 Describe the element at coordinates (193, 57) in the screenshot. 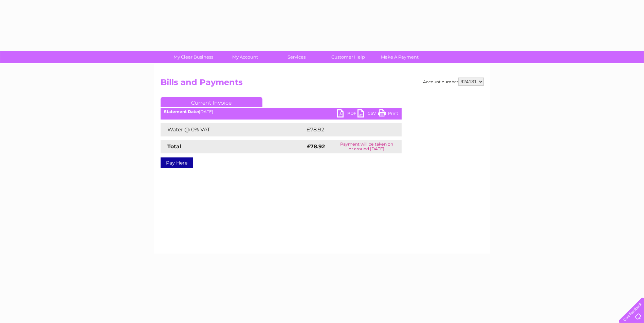

I see `a: My Clear Business` at that location.